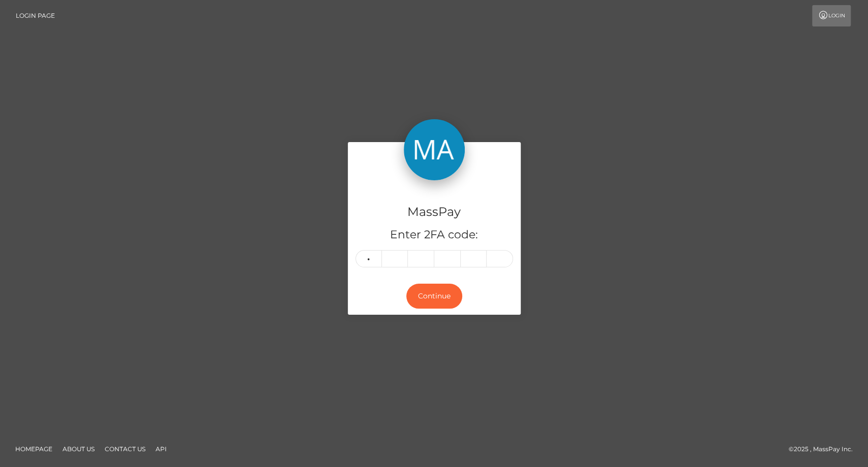  Describe the element at coordinates (434, 235) in the screenshot. I see `h5: Enter 2FA code:` at that location.